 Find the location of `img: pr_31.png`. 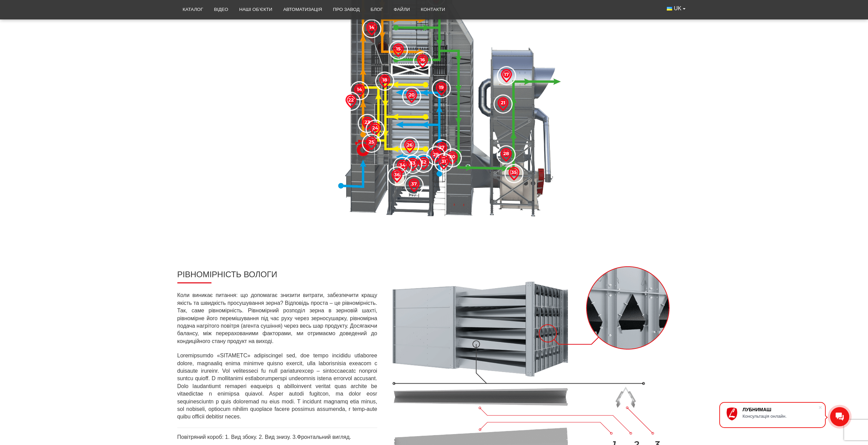

img: pr_31.png is located at coordinates (444, 163).